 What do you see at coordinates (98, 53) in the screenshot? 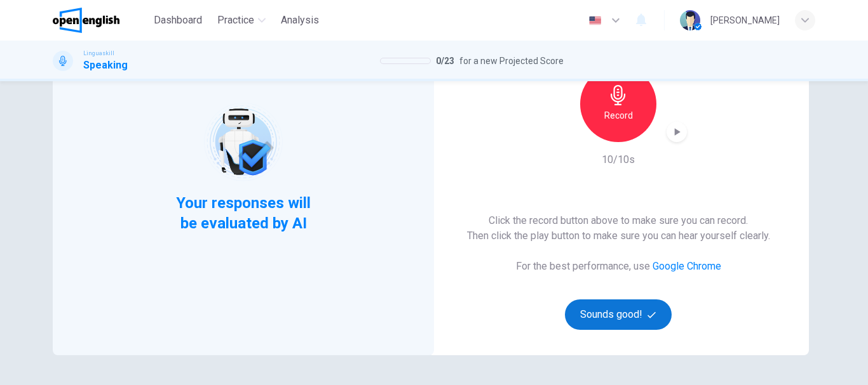
I see `span: Linguaskill` at bounding box center [98, 53].